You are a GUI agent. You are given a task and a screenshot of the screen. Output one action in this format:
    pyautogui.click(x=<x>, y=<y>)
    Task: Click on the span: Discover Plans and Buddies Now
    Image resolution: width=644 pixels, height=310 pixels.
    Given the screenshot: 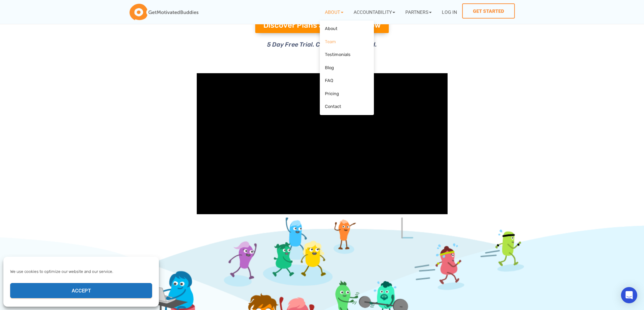 What is the action you would take?
    pyautogui.click(x=322, y=25)
    